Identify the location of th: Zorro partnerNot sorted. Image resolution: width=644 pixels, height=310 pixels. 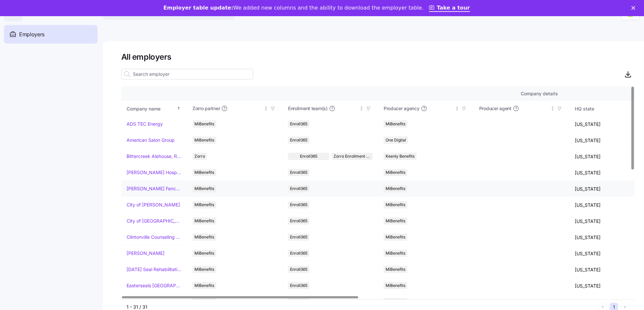
(235, 108).